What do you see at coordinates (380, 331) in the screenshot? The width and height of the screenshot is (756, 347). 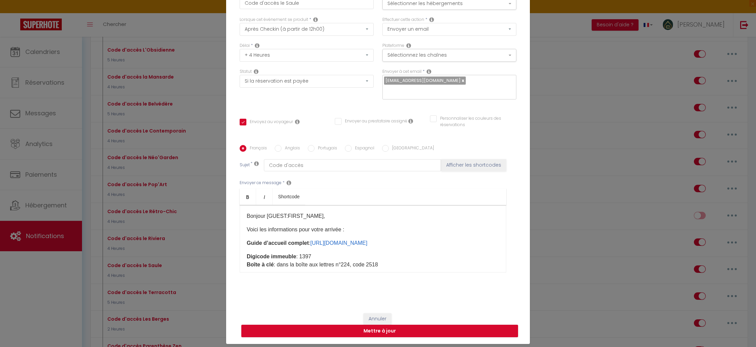 I see `button: Mettre à jour` at bounding box center [380, 331].